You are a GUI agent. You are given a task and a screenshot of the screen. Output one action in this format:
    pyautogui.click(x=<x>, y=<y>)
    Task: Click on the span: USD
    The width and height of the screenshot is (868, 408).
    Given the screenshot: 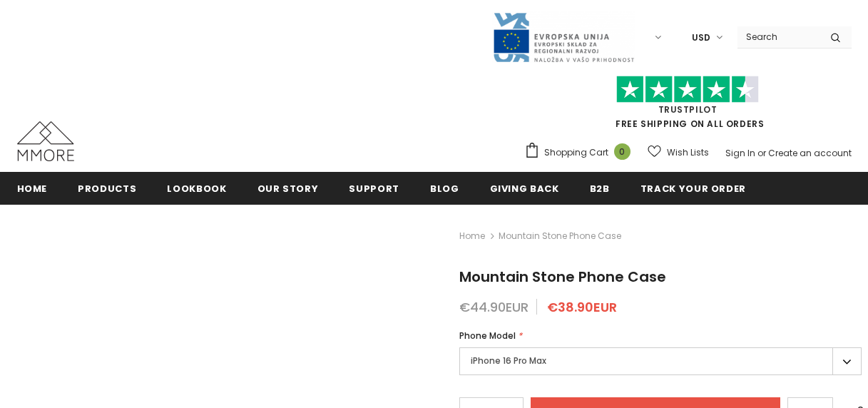 What is the action you would take?
    pyautogui.click(x=701, y=38)
    